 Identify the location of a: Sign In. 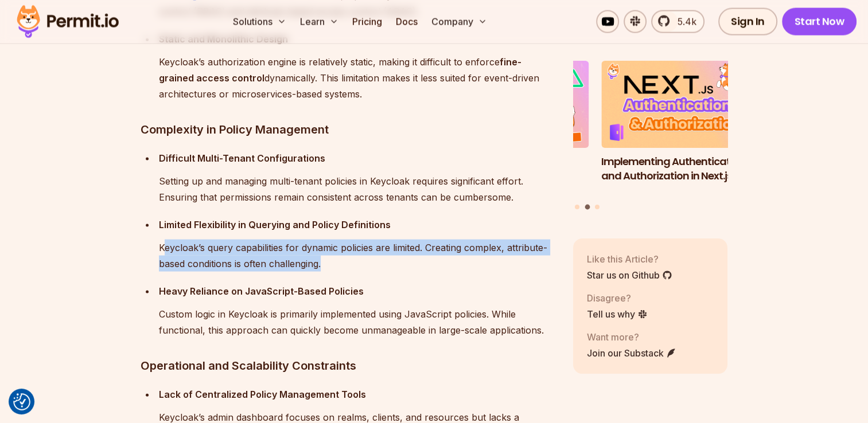
(748, 22).